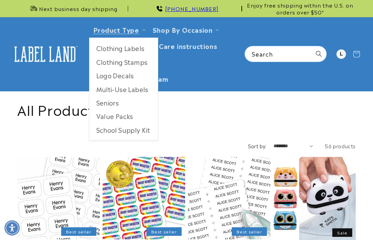 The width and height of the screenshot is (373, 240). I want to click on div: Accessibility Menu, so click(12, 228).